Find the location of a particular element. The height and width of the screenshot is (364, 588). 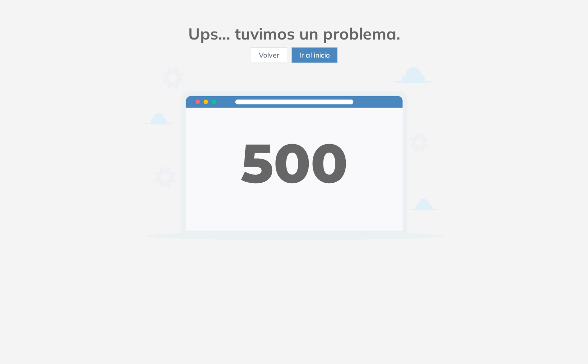

button: Volver is located at coordinates (269, 55).